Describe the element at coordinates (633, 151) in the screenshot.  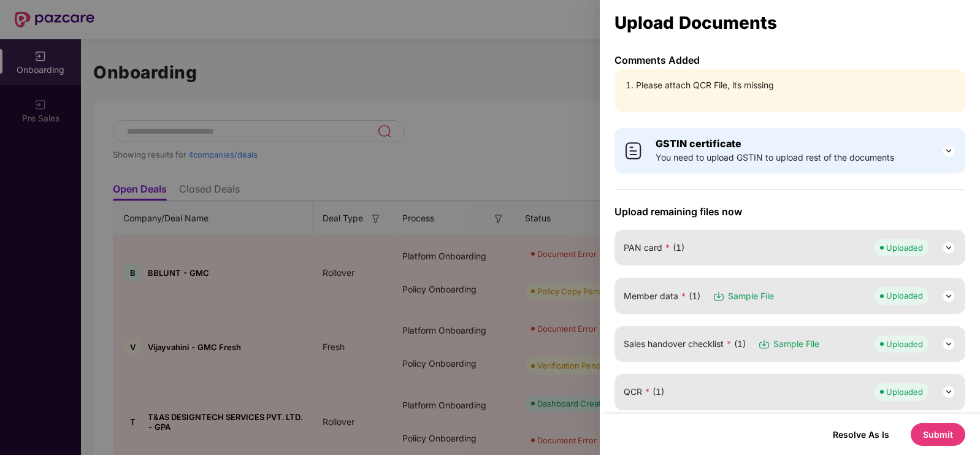
I see `img: svg+xml;base64,PHN2ZyB4bWxucz0iaHR0cDovL3d3dy53My5vcmcvMjAwMC9zdmciIHdpZHRoPSI0MCIgaGVpZ2h0PSI0MC...` at that location.